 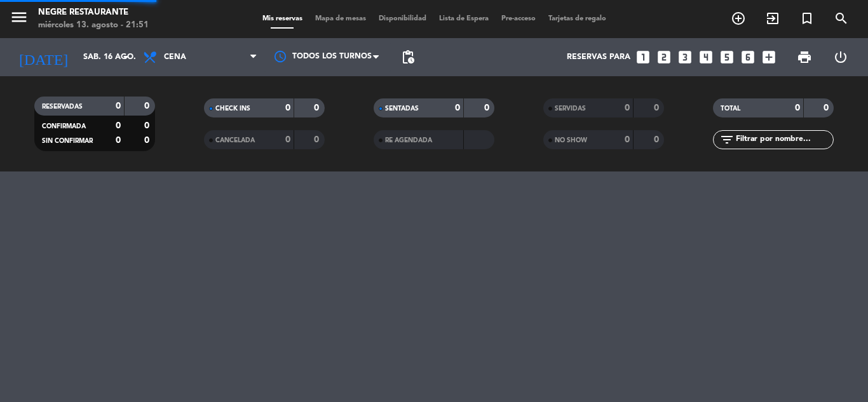 I want to click on i: arrow_drop_down, so click(x=126, y=57).